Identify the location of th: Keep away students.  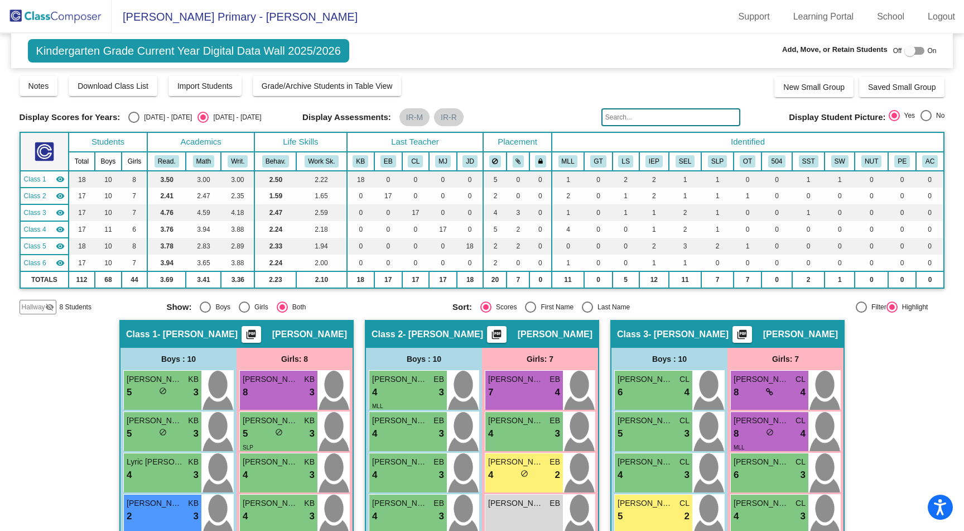
(495, 161).